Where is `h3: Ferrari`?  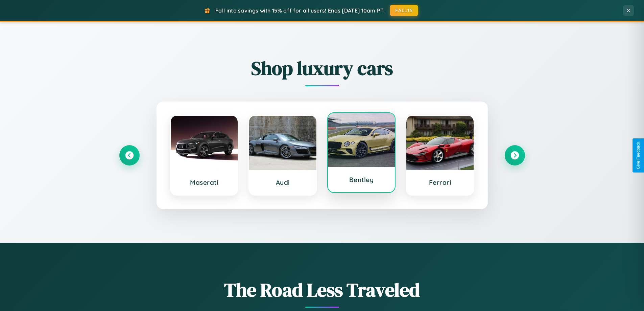
h3: Ferrari is located at coordinates (440, 182).